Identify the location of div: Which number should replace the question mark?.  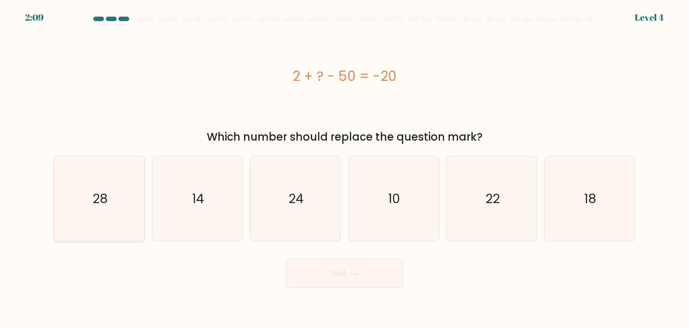
(345, 137).